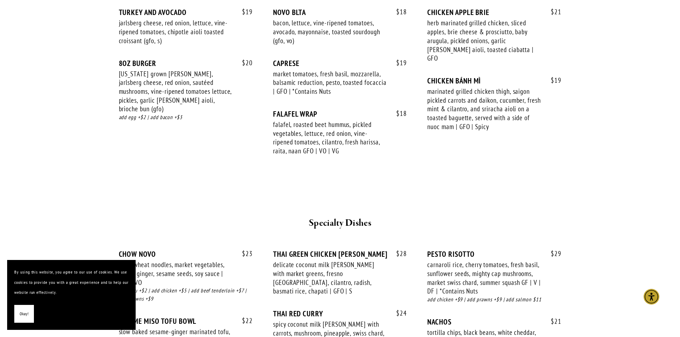 The image size is (680, 337). What do you see at coordinates (176, 274) in the screenshot?
I see `div: fresh wheat noodles, market vegetables, garlic, ginger, sesame seeds, soy sauce | GFO | VO` at bounding box center [176, 274].